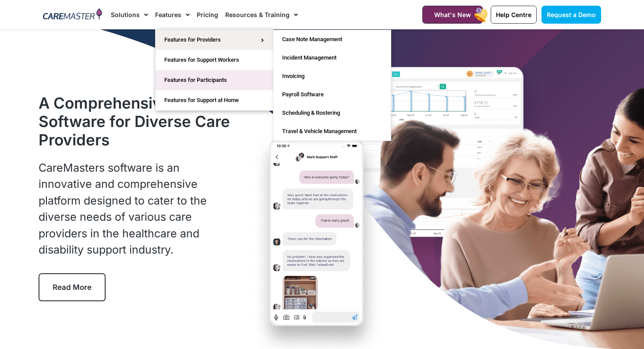 The width and height of the screenshot is (644, 349). What do you see at coordinates (332, 58) in the screenshot?
I see `a: Incident Management` at bounding box center [332, 58].